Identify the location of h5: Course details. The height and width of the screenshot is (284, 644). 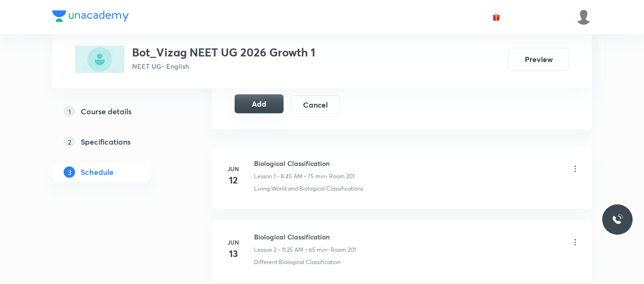
(106, 112).